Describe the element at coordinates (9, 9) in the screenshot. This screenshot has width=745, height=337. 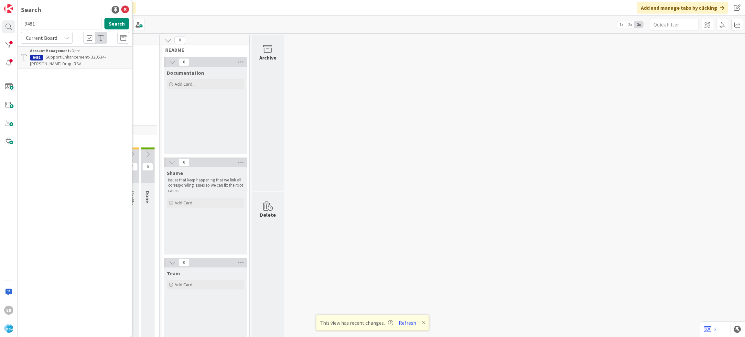
I see `img: Visit kanbanzone.com` at that location.